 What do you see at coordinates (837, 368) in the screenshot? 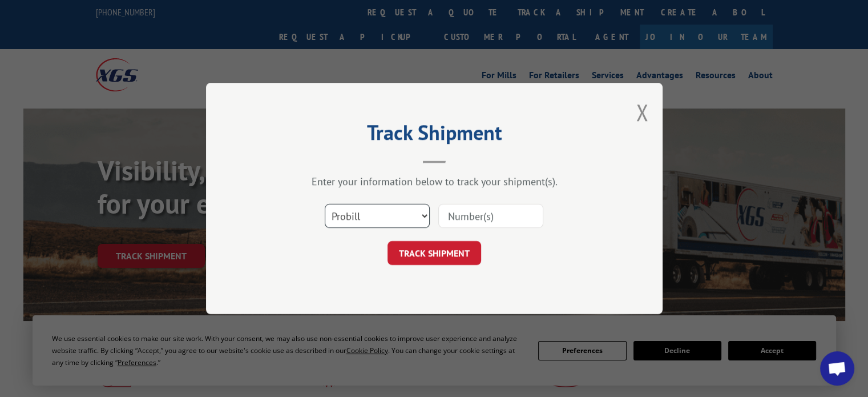
I see `div: Open chat` at bounding box center [837, 368].